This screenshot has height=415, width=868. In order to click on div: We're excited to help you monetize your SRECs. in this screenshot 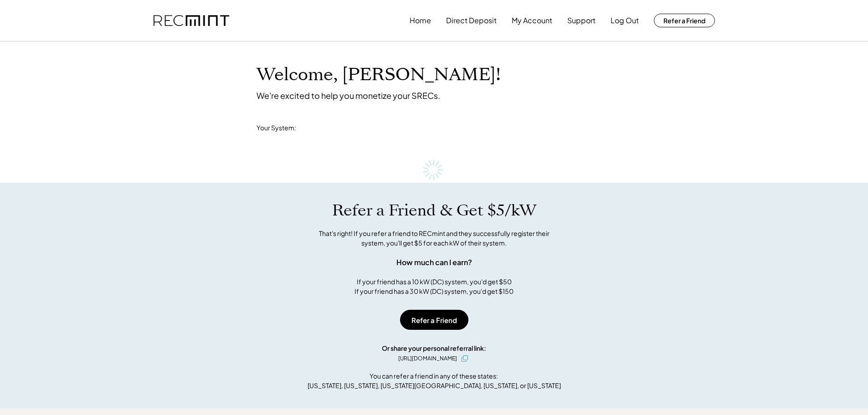, I will do `click(348, 96)`.